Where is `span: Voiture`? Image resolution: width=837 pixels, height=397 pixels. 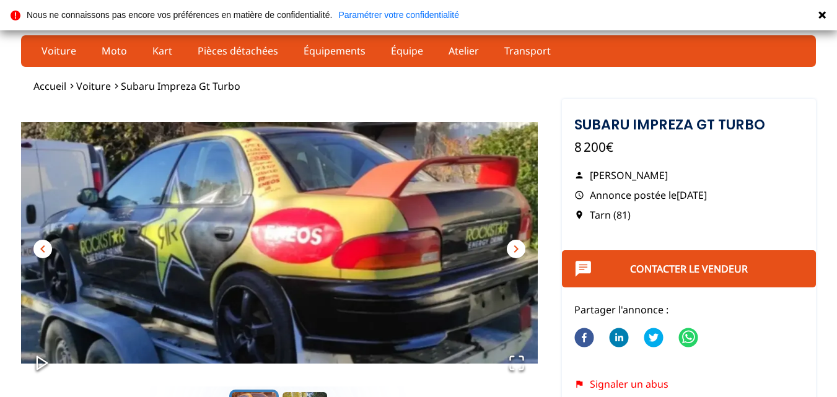 span: Voiture is located at coordinates (94, 86).